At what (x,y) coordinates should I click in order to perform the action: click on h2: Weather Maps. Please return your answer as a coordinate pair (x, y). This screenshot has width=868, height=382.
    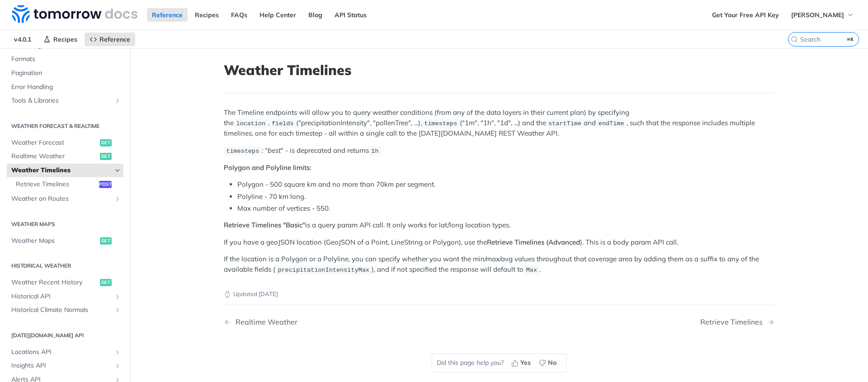
    Looking at the image, I should click on (65, 224).